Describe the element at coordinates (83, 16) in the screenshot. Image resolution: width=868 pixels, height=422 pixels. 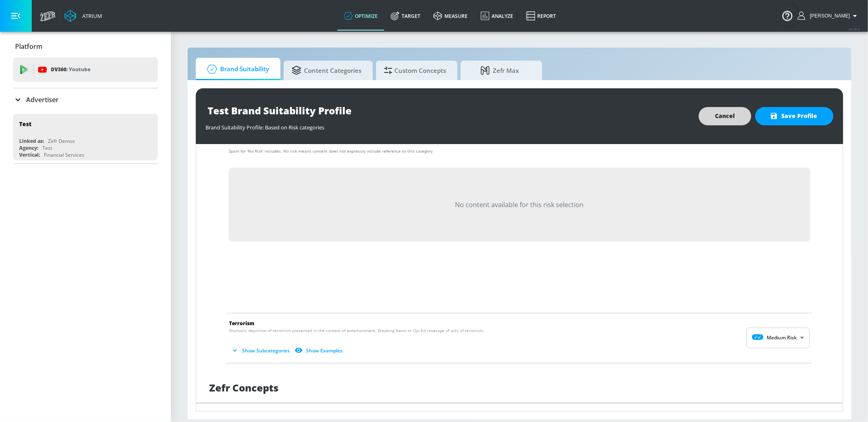
I see `a: Atrium` at that location.